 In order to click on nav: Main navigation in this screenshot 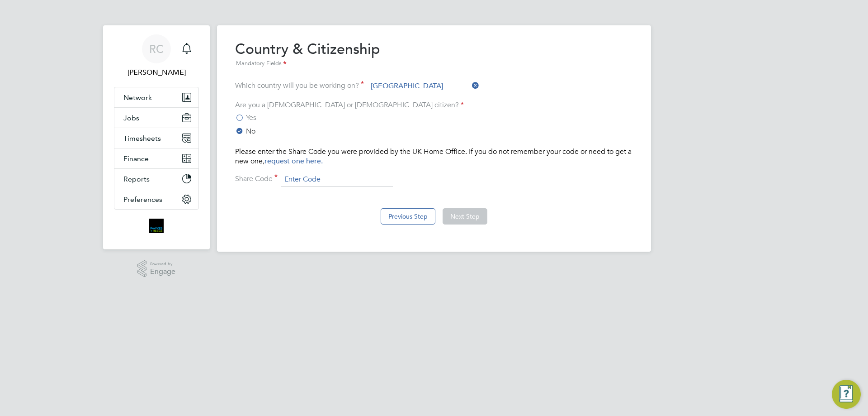, I will do `click(156, 137)`.